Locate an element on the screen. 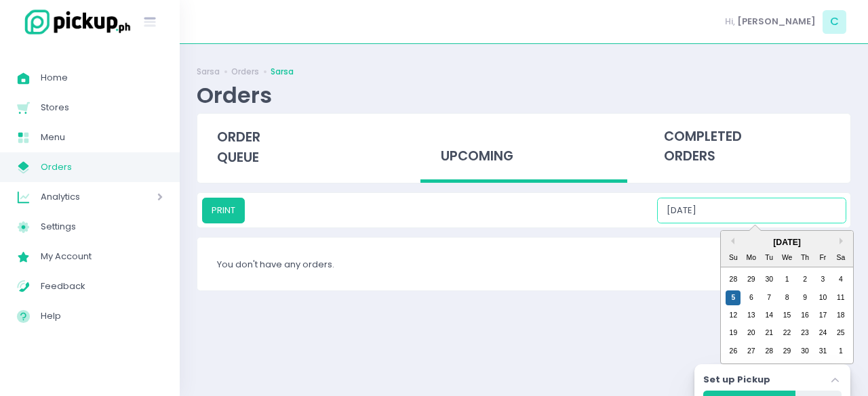 The width and height of the screenshot is (868, 396). div: day-4 is located at coordinates (841, 280).